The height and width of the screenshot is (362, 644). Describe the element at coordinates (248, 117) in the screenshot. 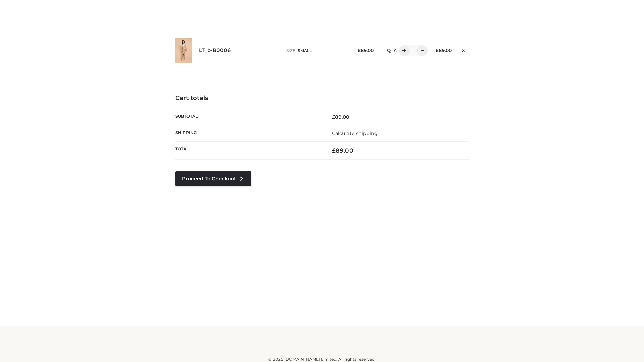

I see `th: Subtotal` at that location.